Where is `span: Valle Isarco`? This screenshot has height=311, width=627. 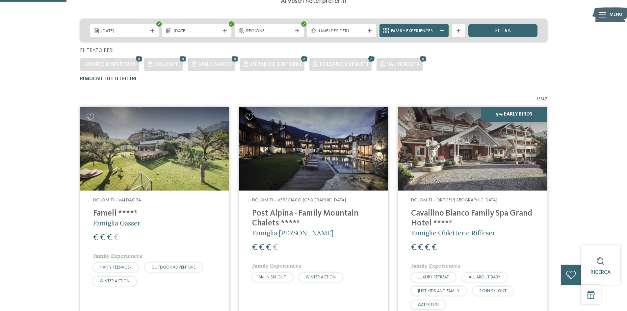
span: Valle Isarco is located at coordinates (215, 65).